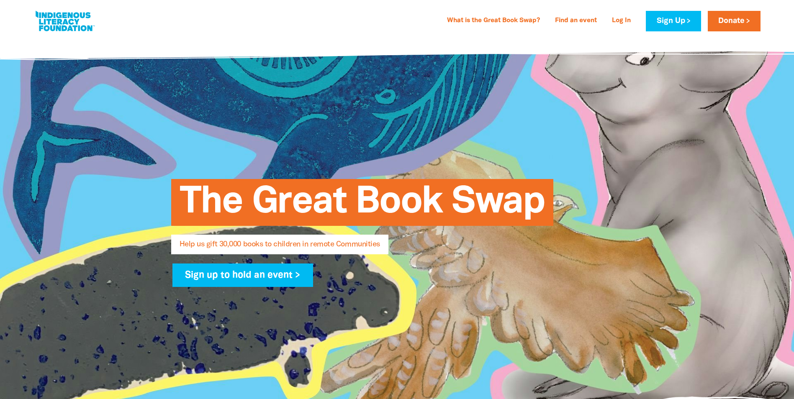 Image resolution: width=794 pixels, height=399 pixels. I want to click on a: What is the Great Book Swap?, so click(493, 21).